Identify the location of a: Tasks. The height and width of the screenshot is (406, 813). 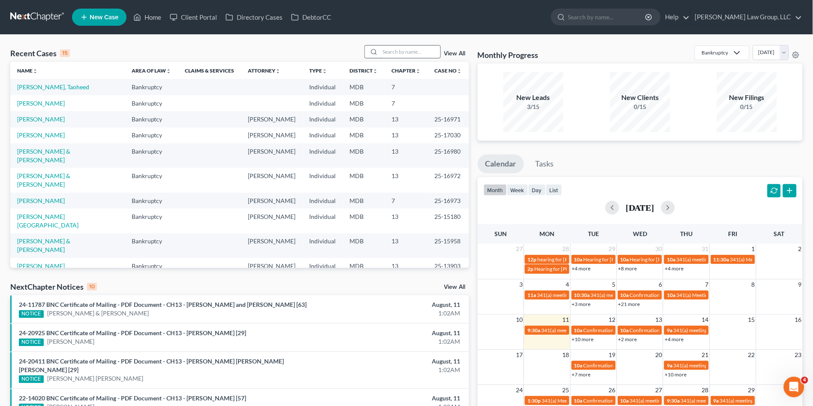
(545, 164).